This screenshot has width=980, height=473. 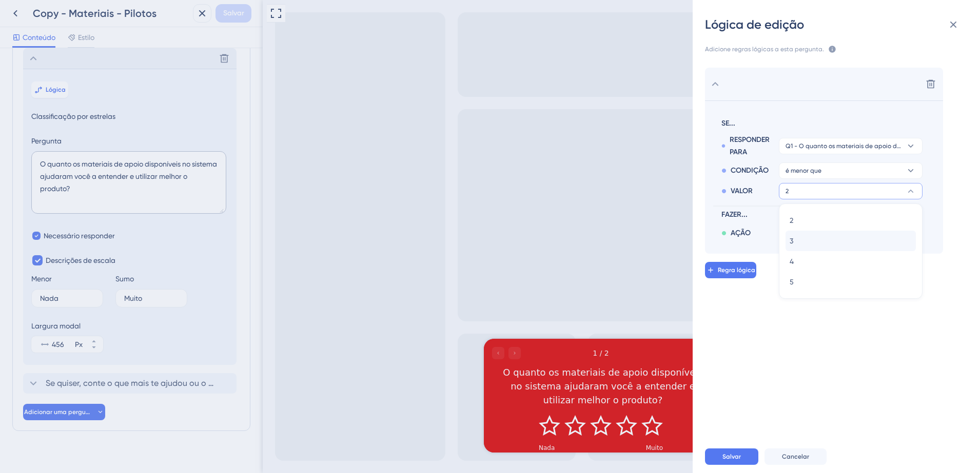 I want to click on span: é menor que, so click(x=803, y=171).